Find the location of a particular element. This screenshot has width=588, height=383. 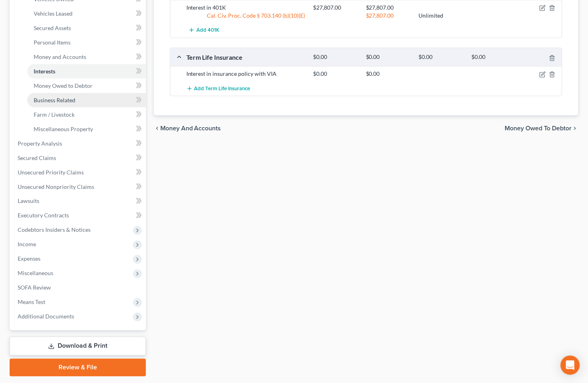

span: Means Test is located at coordinates (31, 302).